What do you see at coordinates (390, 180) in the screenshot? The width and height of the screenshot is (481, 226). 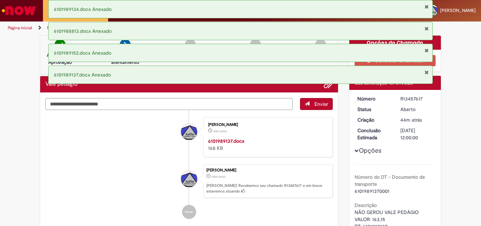 I see `b: Número do DT - Documento de transporte` at bounding box center [390, 180].